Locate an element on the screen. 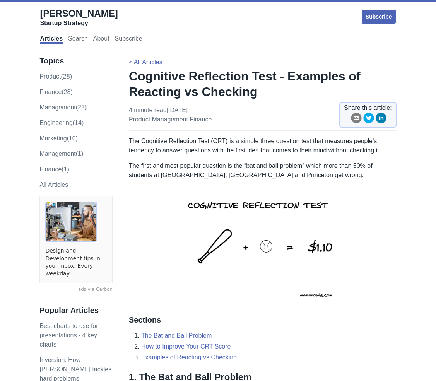 This screenshot has height=381, width=436. img: ads via Carbon is located at coordinates (71, 222).